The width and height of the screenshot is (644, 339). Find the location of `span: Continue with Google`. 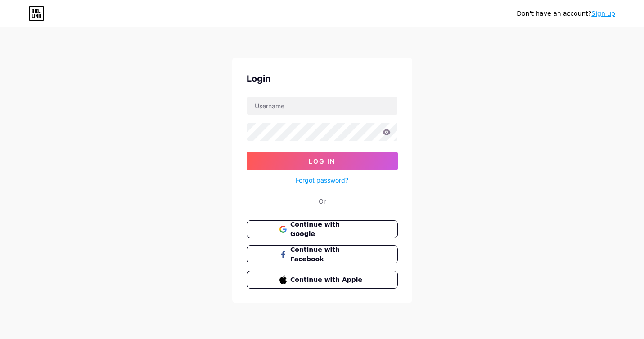

span: Continue with Google is located at coordinates (327, 229).